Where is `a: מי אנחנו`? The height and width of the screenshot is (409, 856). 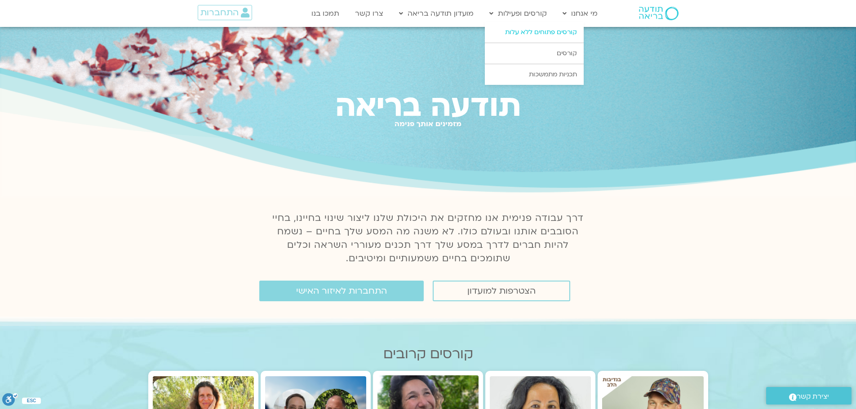 a: מי אנחנו is located at coordinates (580, 13).